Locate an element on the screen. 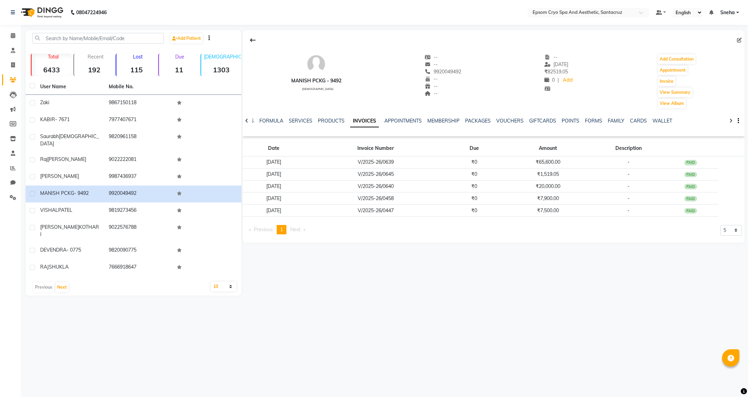 The height and width of the screenshot is (397, 748). span: RAJ is located at coordinates (44, 267).